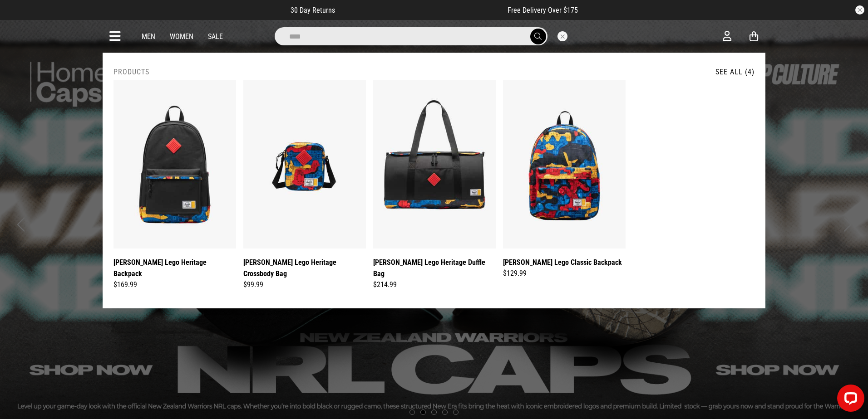  Describe the element at coordinates (175, 285) in the screenshot. I see `div: $169.99` at that location.